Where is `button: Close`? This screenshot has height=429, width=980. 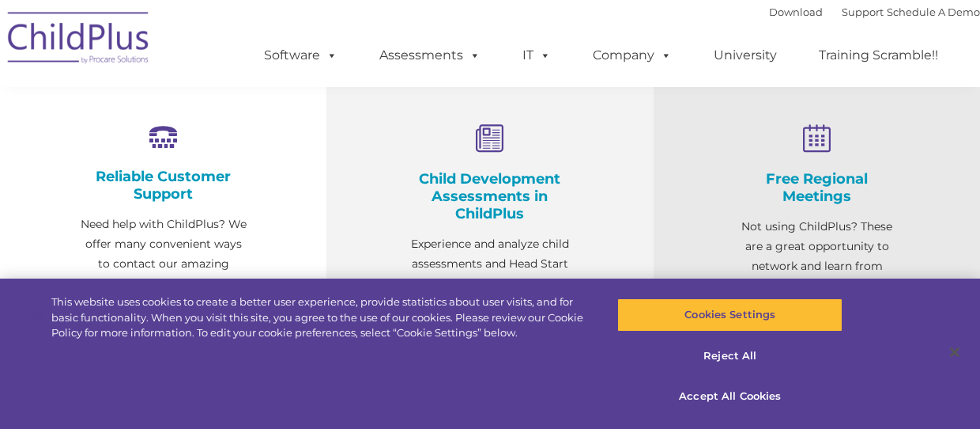 button: Close is located at coordinates (955, 352).